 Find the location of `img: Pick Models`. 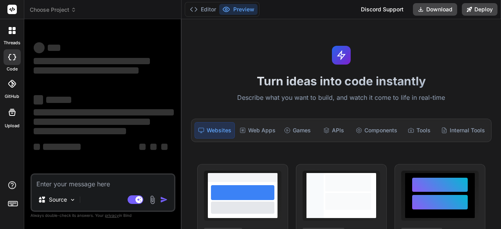

img: Pick Models is located at coordinates (72, 200).